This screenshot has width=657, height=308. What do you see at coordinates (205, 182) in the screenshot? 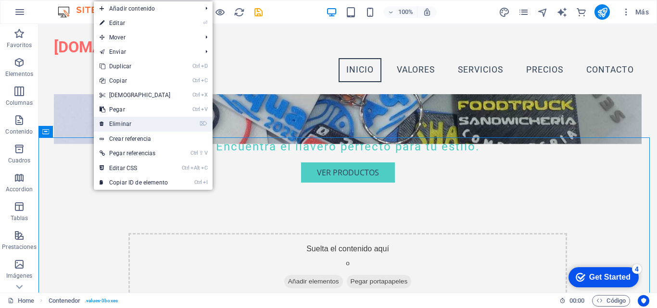
I see `i: I` at bounding box center [205, 182].